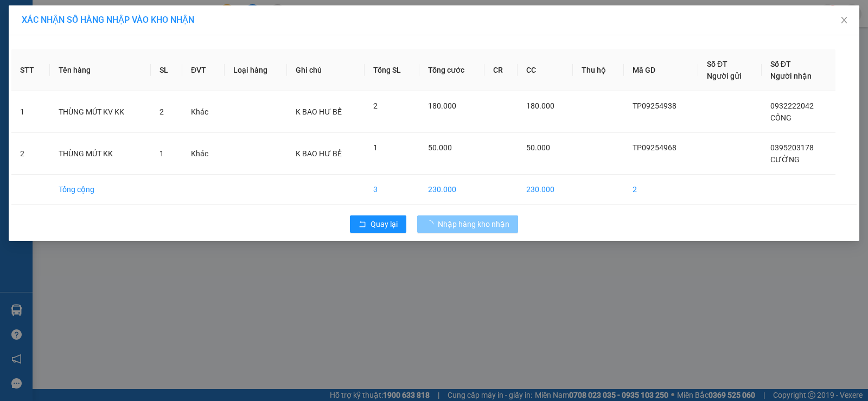  What do you see at coordinates (166, 70) in the screenshot?
I see `th: SL` at bounding box center [166, 70].